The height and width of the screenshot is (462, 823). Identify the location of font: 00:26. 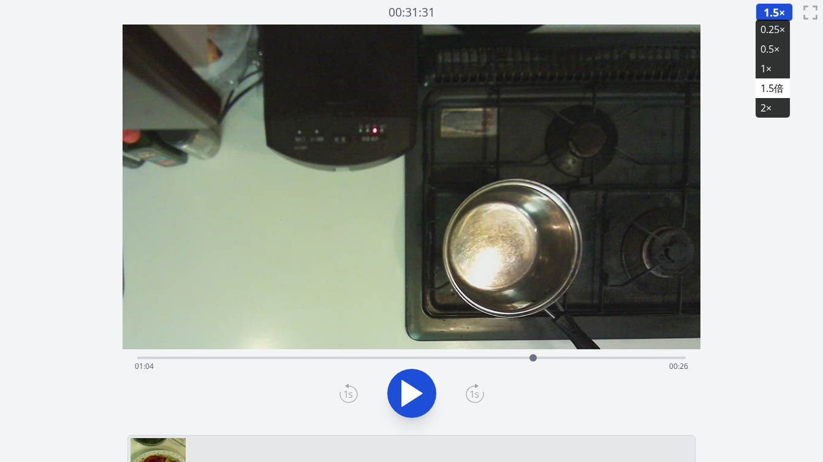
(678, 366).